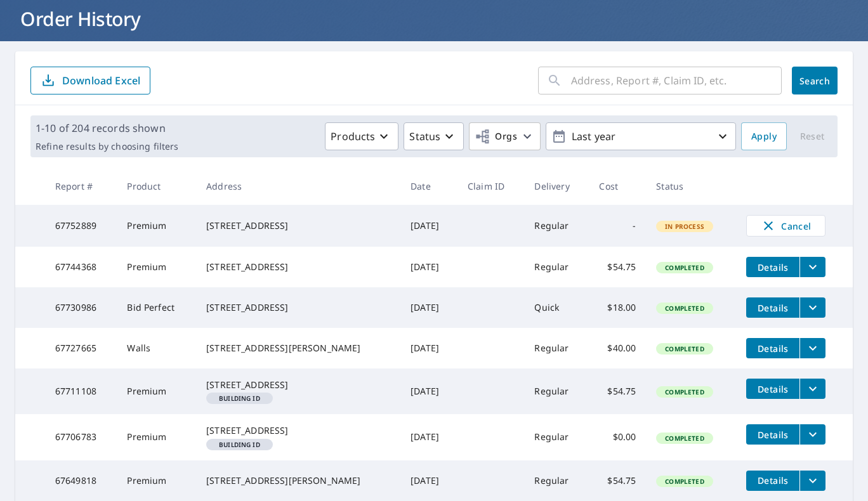 This screenshot has width=868, height=501. I want to click on span: Apply, so click(764, 136).